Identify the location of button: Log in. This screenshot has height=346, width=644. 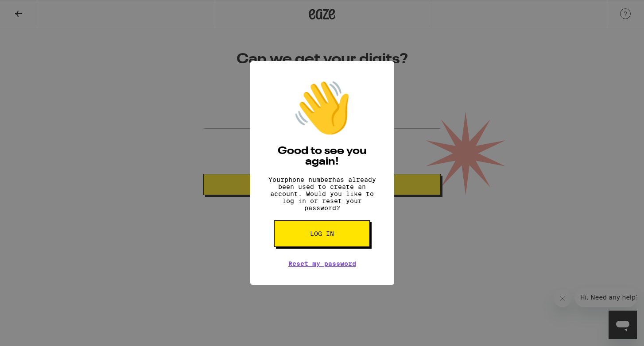
(322, 233).